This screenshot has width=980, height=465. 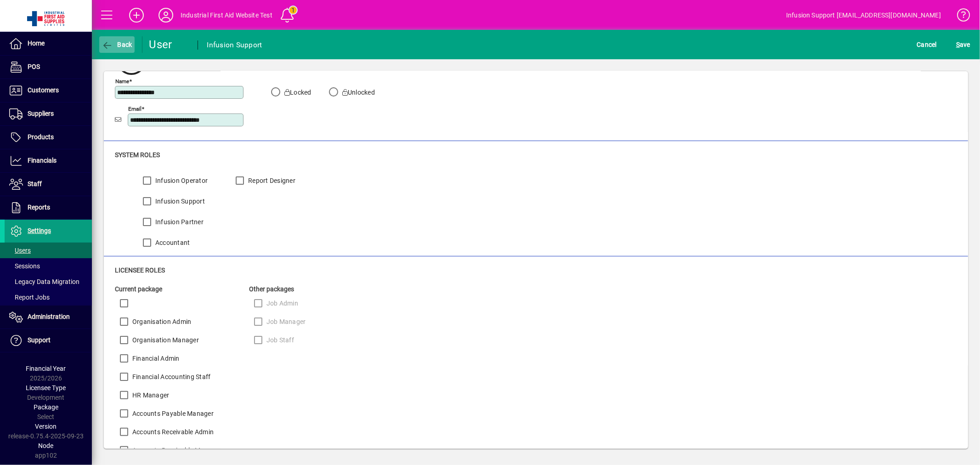 What do you see at coordinates (959, 17) in the screenshot?
I see `a: Knowledge Base` at bounding box center [959, 17].